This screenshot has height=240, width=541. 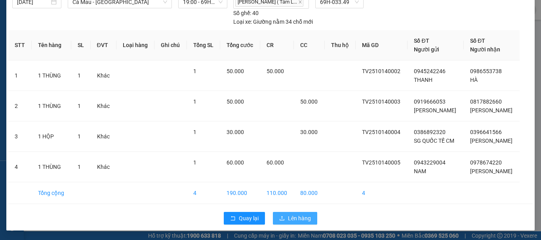 What do you see at coordinates (277, 45) in the screenshot?
I see `th: CR` at bounding box center [277, 45].